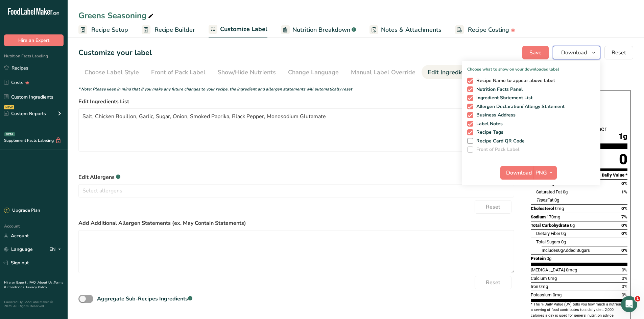 Image resolution: width=644 pixels, height=319 pixels. What do you see at coordinates (545, 173) in the screenshot?
I see `button: PNG` at bounding box center [545, 173].